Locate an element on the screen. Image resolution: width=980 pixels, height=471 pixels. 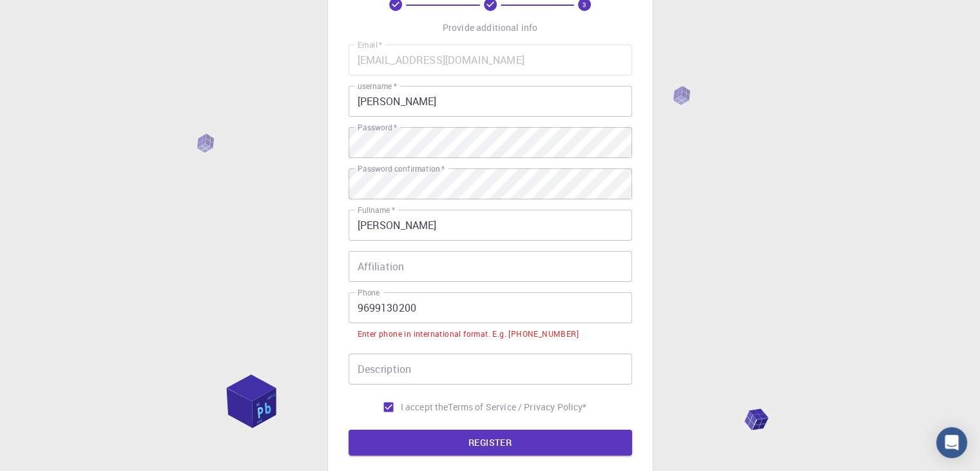
p: Provide additional info is located at coordinates (490, 28).